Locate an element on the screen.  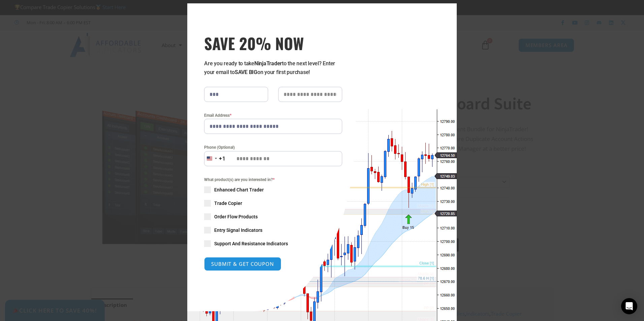
span: Enhanced Chart Trader is located at coordinates (239, 190).